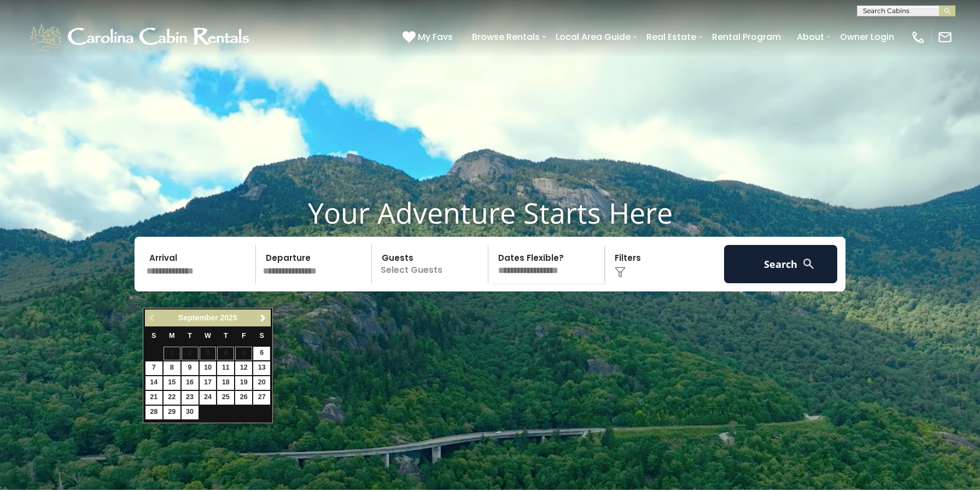 This screenshot has height=491, width=980. Describe the element at coordinates (432, 264) in the screenshot. I see `p: Select Guests` at that location.